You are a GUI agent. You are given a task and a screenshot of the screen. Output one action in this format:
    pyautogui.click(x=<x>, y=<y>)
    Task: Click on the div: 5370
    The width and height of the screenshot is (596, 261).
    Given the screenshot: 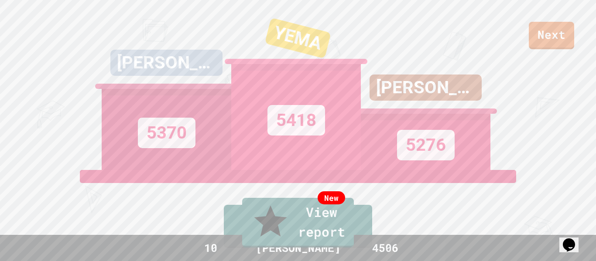 What is the action you would take?
    pyautogui.click(x=167, y=133)
    